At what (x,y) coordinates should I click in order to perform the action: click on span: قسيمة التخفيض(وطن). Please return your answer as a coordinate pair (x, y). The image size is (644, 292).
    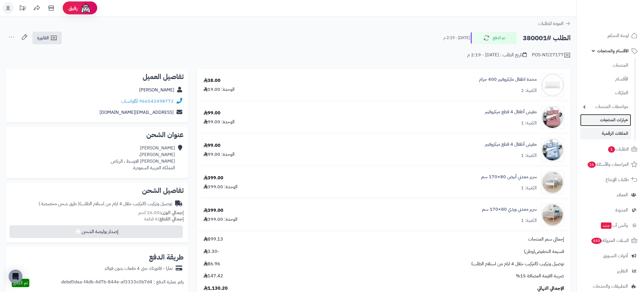
    Looking at the image, I should click on (544, 252).